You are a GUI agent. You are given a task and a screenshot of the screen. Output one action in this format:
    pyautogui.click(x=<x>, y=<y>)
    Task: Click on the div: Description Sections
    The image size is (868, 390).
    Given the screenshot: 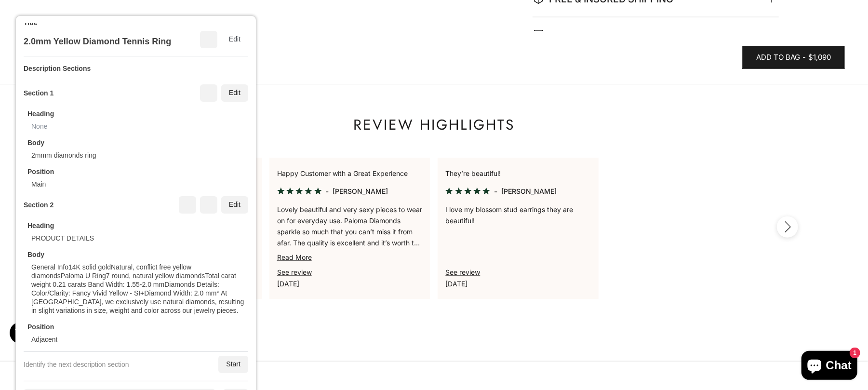 What is the action you would take?
    pyautogui.click(x=57, y=68)
    